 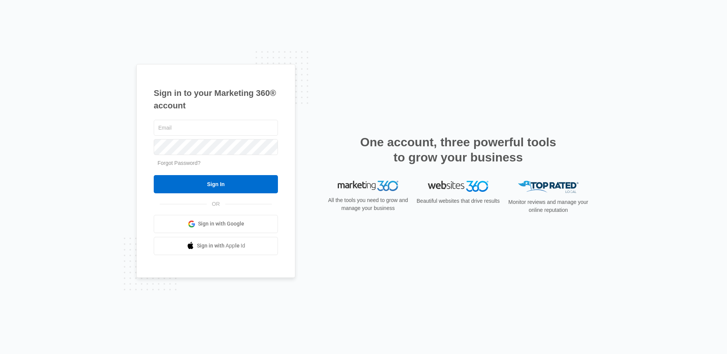 I want to click on h1: Sign in to your Marketing 360® account, so click(x=216, y=99).